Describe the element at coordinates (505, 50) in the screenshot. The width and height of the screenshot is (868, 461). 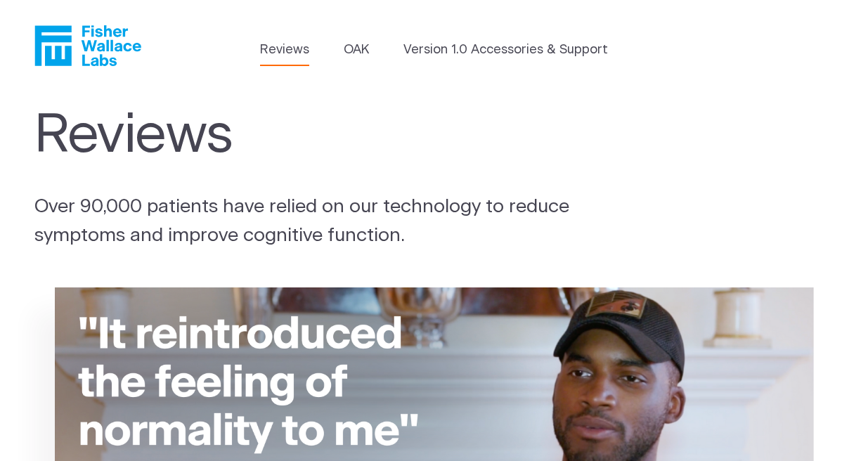
I see `a: Version 1.0 Accessories & Support` at that location.